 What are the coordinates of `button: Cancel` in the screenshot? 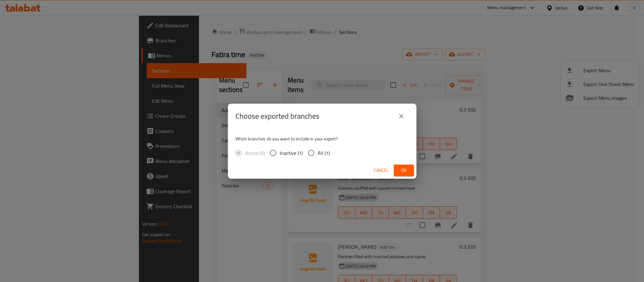 It's located at (381, 170).